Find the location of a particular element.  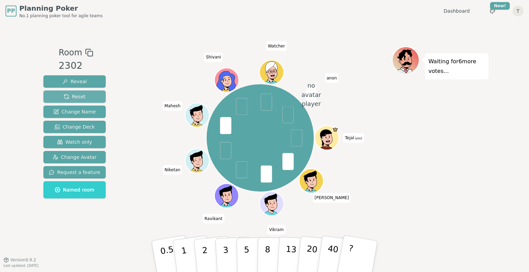

span: T is located at coordinates (518, 11).